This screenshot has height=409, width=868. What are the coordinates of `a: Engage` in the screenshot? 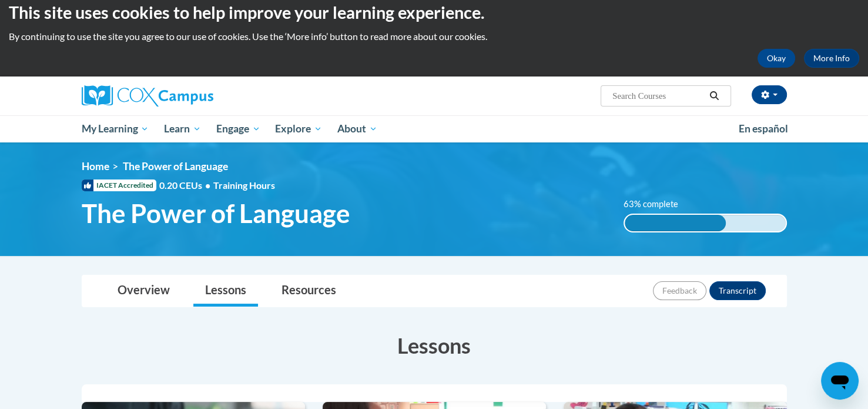 It's located at (238, 129).